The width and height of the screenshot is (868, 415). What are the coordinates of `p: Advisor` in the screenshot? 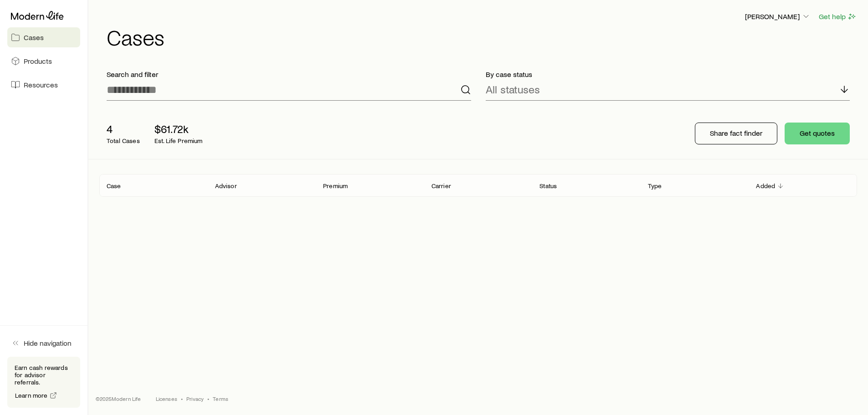 It's located at (226, 186).